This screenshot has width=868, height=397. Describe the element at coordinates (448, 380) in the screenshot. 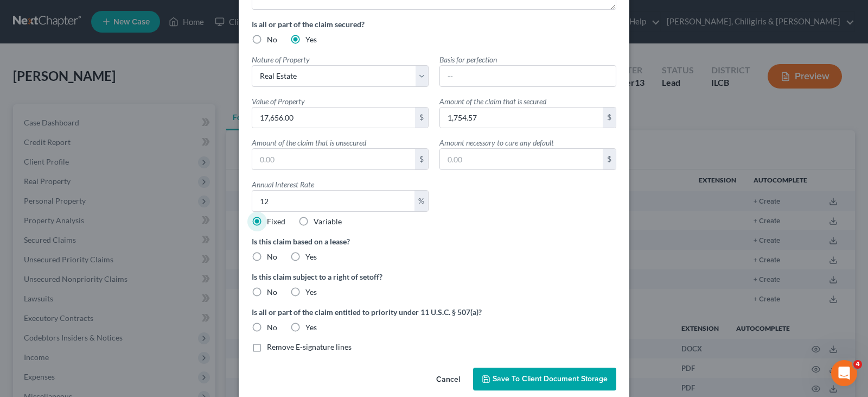

I see `button: Cancel` at that location.